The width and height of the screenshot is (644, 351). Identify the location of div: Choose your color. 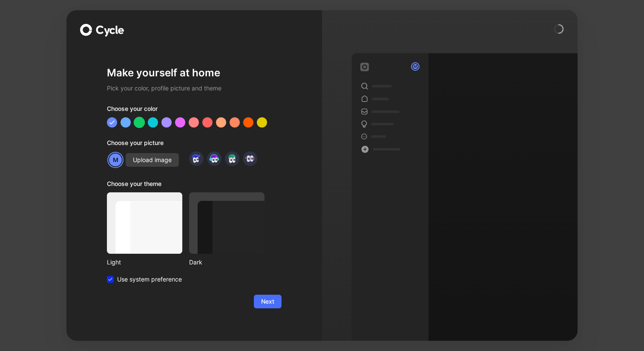
(195, 111).